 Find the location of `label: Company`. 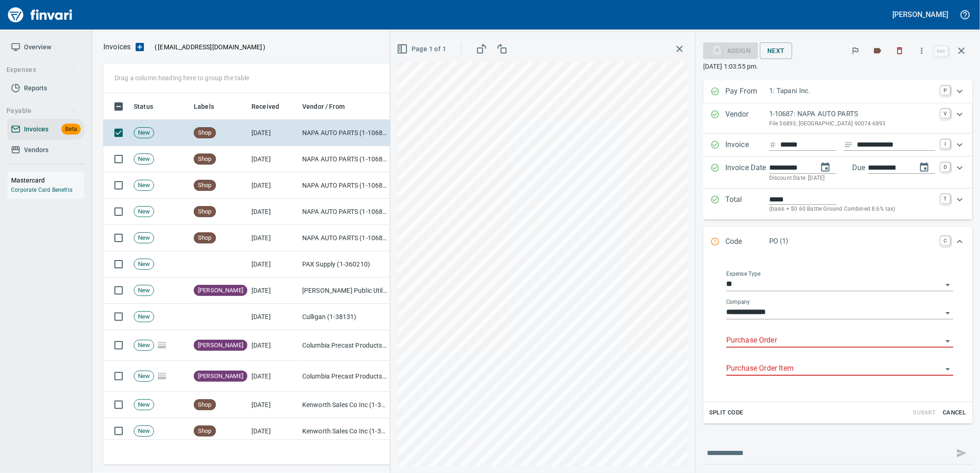

label: Company is located at coordinates (738, 303).